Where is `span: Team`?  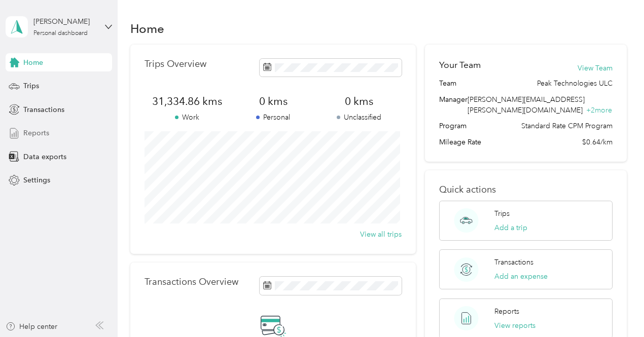 span: Team is located at coordinates (447, 83).